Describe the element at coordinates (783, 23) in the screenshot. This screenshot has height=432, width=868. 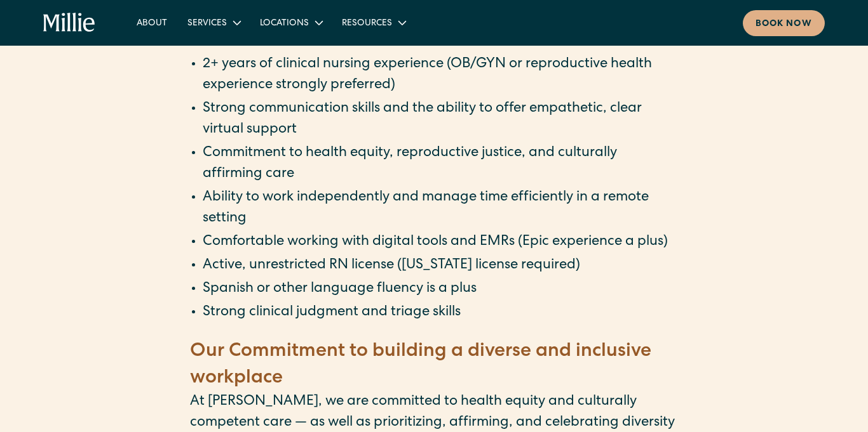
I see `a: Book now` at that location.